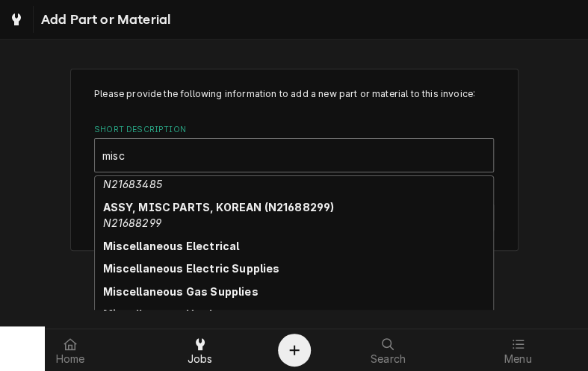  What do you see at coordinates (294, 130) in the screenshot?
I see `label: Short Description` at bounding box center [294, 130].